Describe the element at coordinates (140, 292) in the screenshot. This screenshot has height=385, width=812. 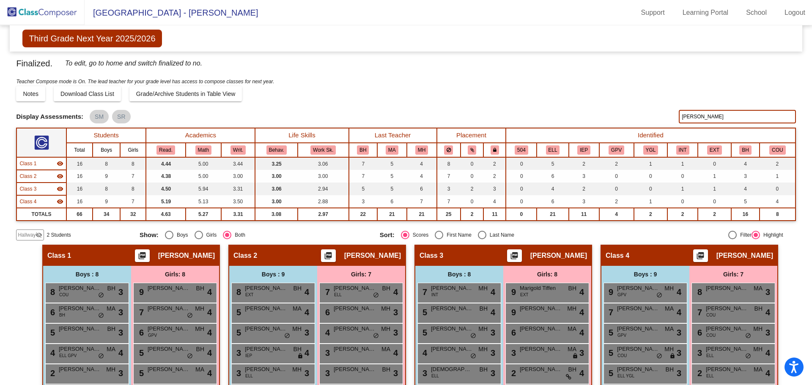
I see `span: 9` at that location.